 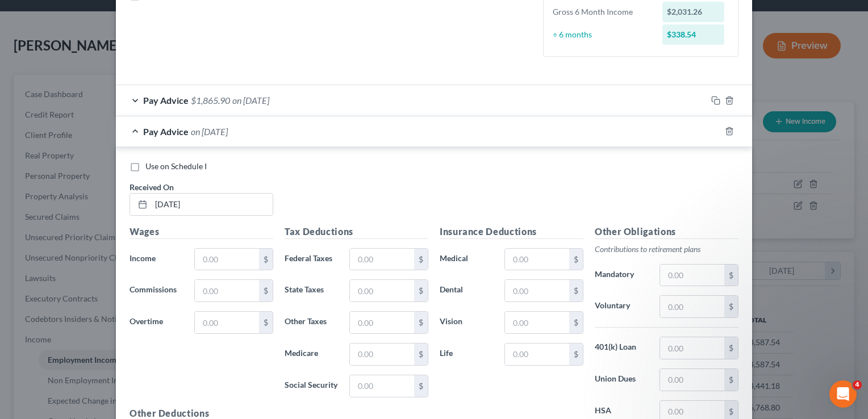 What do you see at coordinates (466, 260) in the screenshot?
I see `label: Medical` at bounding box center [466, 260].